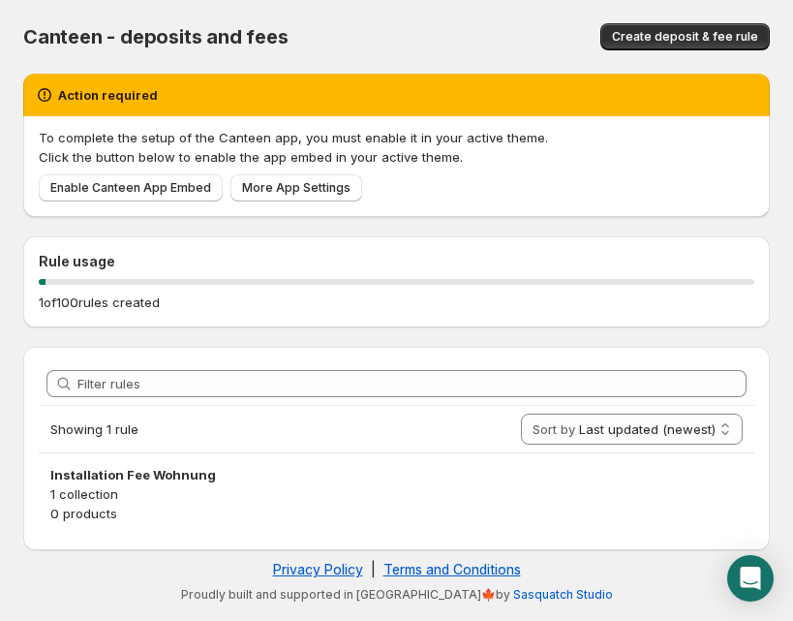 The image size is (793, 621). I want to click on a: Enable Canteen App Embed, so click(131, 188).